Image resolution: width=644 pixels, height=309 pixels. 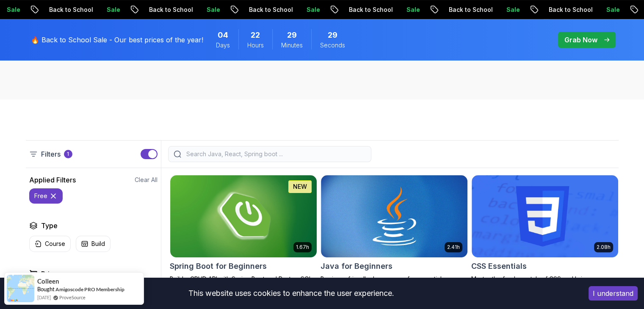 What do you see at coordinates (49, 225) in the screenshot?
I see `h2: Type` at bounding box center [49, 225].